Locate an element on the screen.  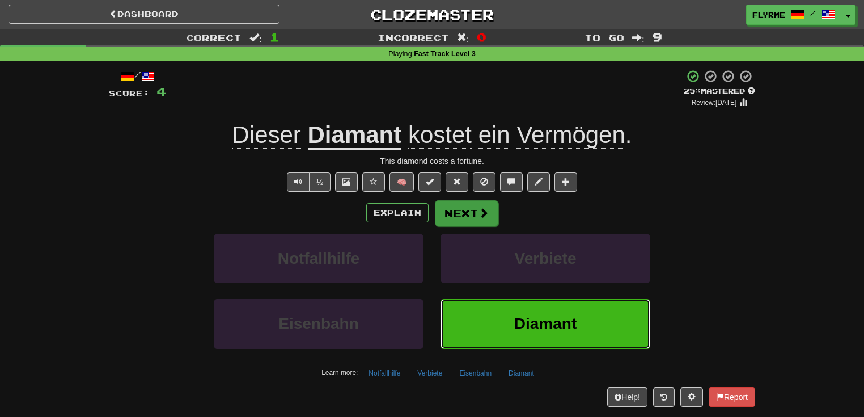
button: ½ is located at coordinates (320, 182).